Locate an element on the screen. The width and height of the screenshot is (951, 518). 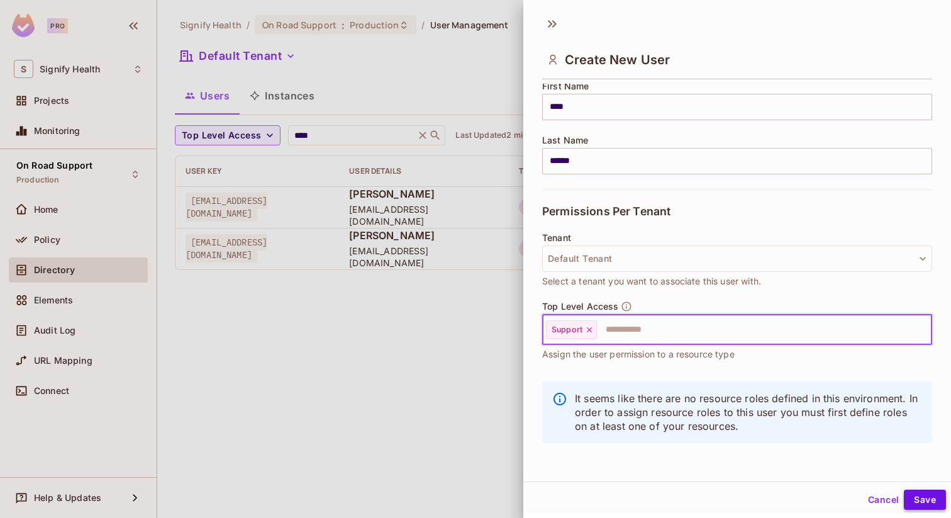
span: Select a tenant you want to associate this user with. is located at coordinates (651, 281).